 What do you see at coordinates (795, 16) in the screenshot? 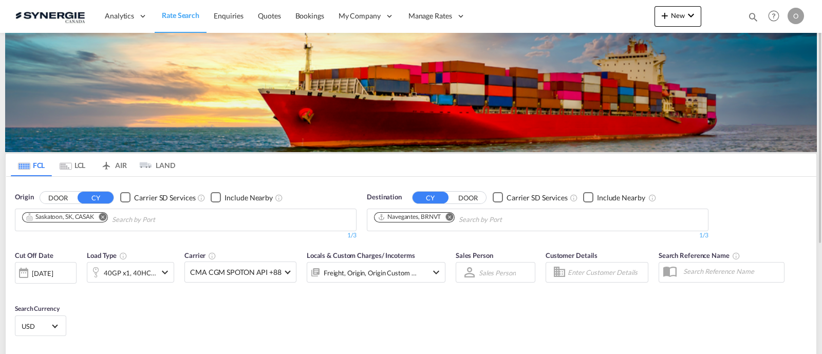
I see `div: O` at bounding box center [795, 16].